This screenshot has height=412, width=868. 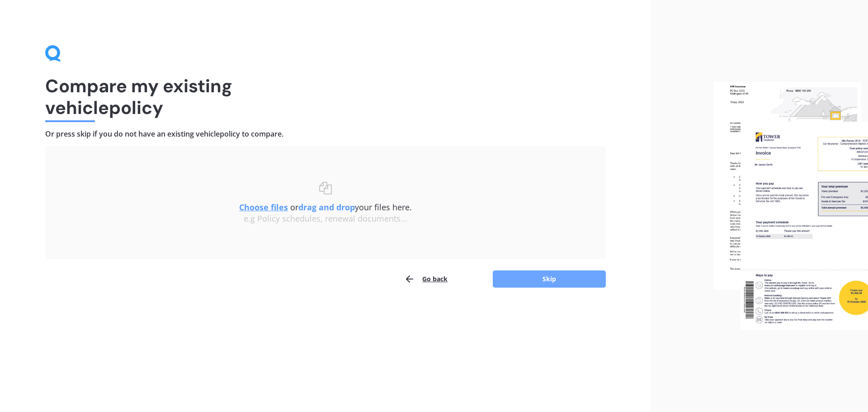 What do you see at coordinates (549, 279) in the screenshot?
I see `button: Skip` at bounding box center [549, 279].